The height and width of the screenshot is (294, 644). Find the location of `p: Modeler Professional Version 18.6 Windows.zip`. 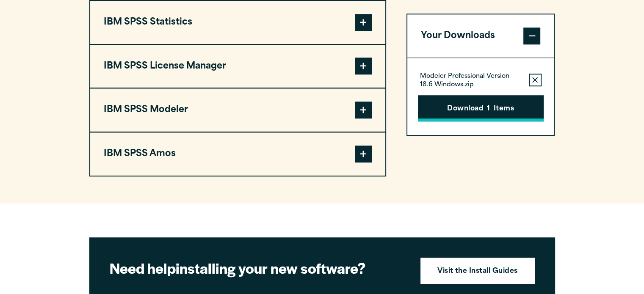

p: Modeler Professional Version 18.6 Windows.zip is located at coordinates (471, 81).